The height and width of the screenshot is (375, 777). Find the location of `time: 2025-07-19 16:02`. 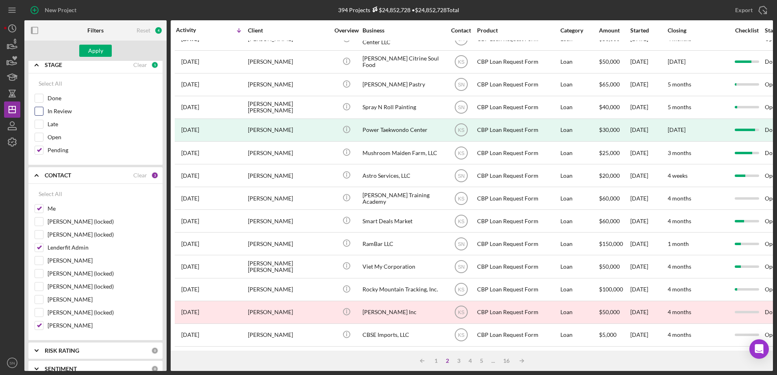

time: 2025-07-19 16:02 is located at coordinates (190, 335).